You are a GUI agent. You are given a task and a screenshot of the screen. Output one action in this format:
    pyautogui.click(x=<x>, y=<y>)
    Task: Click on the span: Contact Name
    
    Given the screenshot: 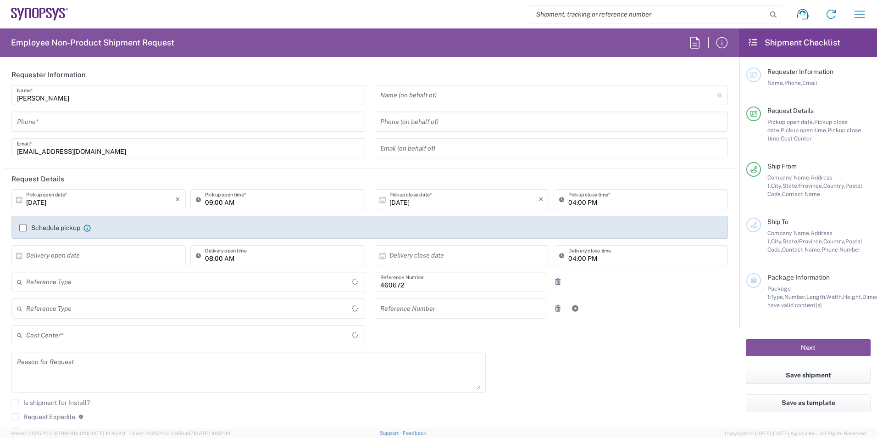 What is the action you would take?
    pyautogui.click(x=801, y=194)
    